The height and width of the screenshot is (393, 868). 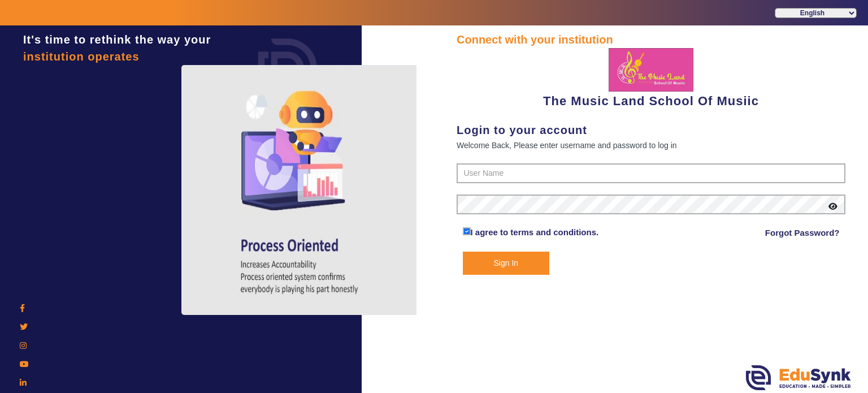 What do you see at coordinates (802, 233) in the screenshot?
I see `a: Forgot Password?` at bounding box center [802, 233].